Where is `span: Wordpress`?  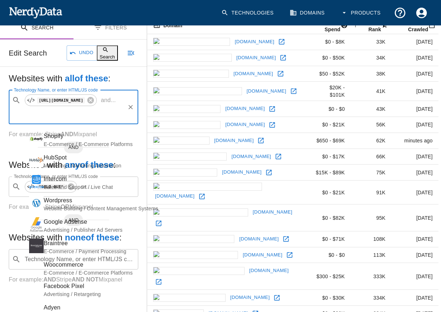 span: Wordpress is located at coordinates (88, 201).